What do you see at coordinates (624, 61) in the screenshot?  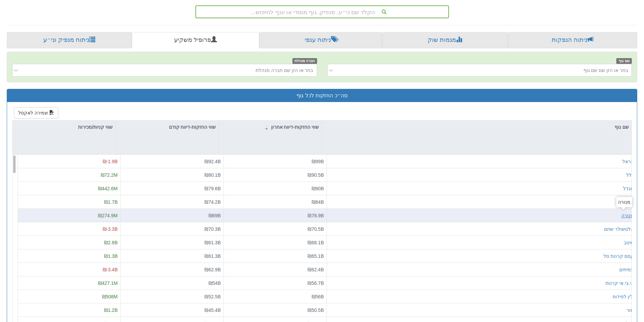 I see `span: שם גוף` at bounding box center [624, 61].